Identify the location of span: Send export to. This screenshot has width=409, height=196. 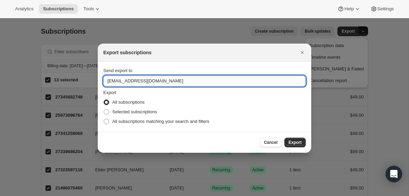
(118, 71).